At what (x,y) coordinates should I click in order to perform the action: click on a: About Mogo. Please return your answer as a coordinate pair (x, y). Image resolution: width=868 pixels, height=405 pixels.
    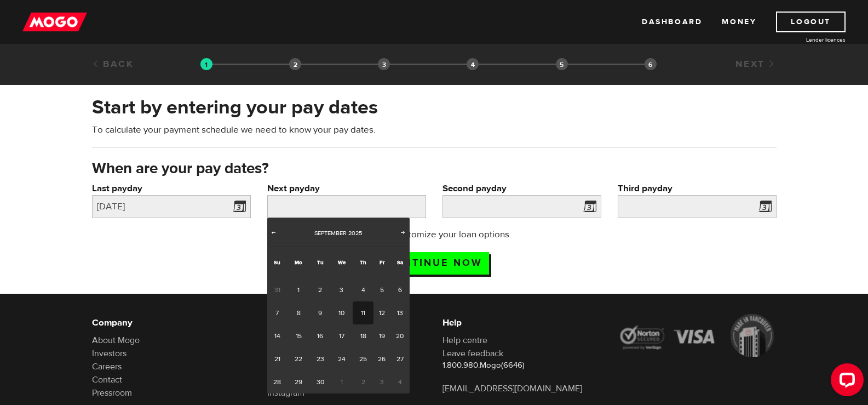
    Looking at the image, I should click on (115, 340).